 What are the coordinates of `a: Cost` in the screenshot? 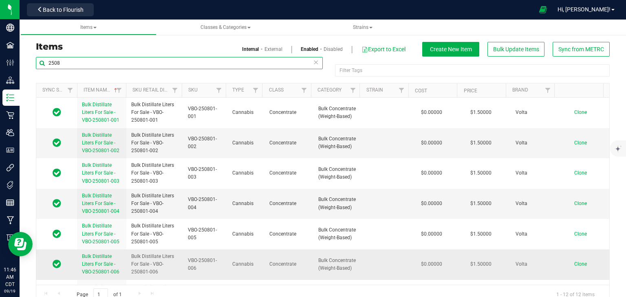 It's located at (421, 91).